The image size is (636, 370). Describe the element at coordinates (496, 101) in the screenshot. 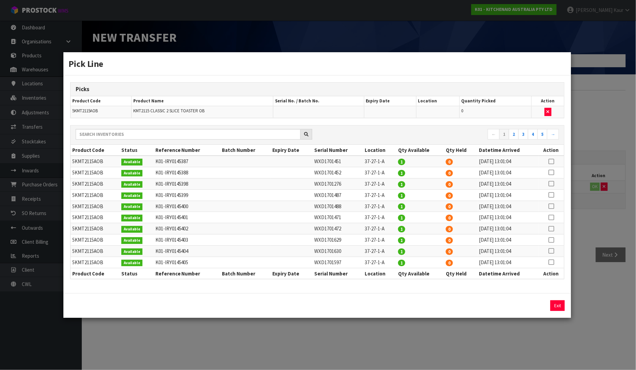

I see `th: Quantity Picked` at that location.